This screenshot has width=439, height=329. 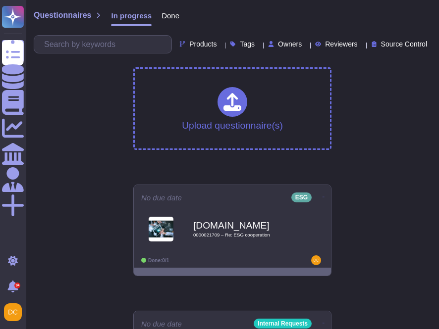 What do you see at coordinates (158, 260) in the screenshot?
I see `span: Done: 0/1` at bounding box center [158, 260].